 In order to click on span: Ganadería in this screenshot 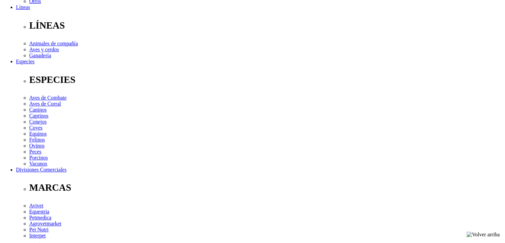, I will do `click(40, 55)`.